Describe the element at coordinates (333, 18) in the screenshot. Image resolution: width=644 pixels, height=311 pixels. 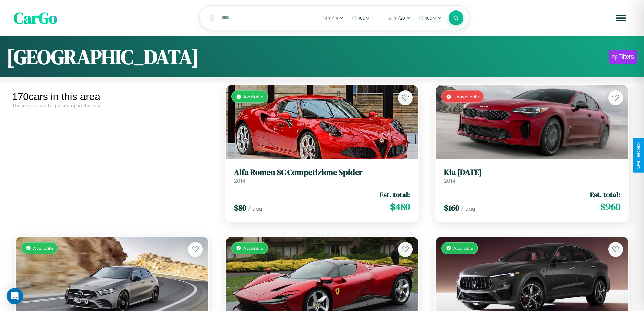
I see `span: 11 / 14` at that location.